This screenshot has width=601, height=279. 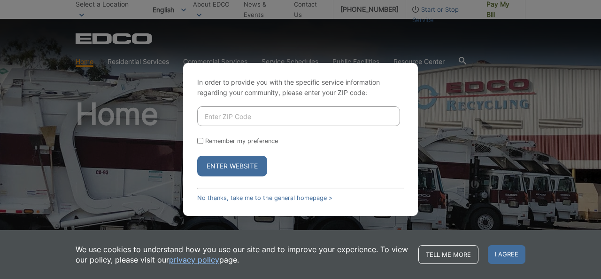 What do you see at coordinates (194, 259) in the screenshot?
I see `a: privacy policy` at bounding box center [194, 259].